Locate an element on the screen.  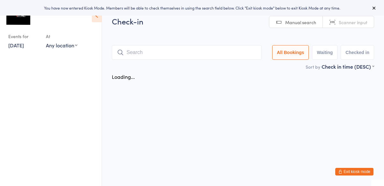
span: Manual search is located at coordinates (300, 22).